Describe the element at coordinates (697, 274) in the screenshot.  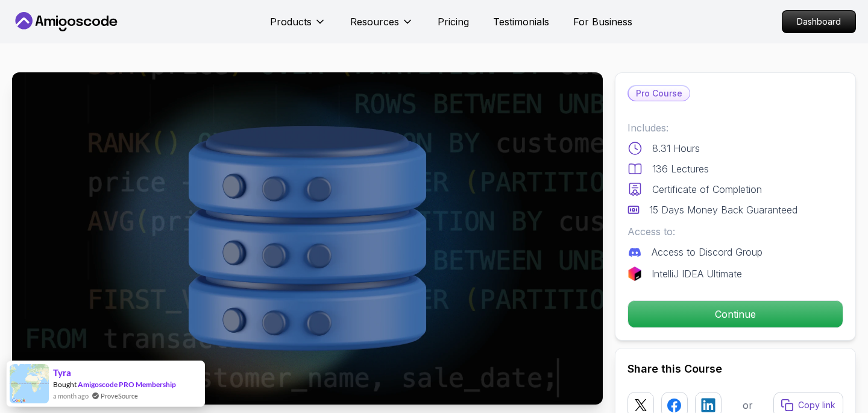
I see `p: IntelliJ IDEA Ultimate` at that location.